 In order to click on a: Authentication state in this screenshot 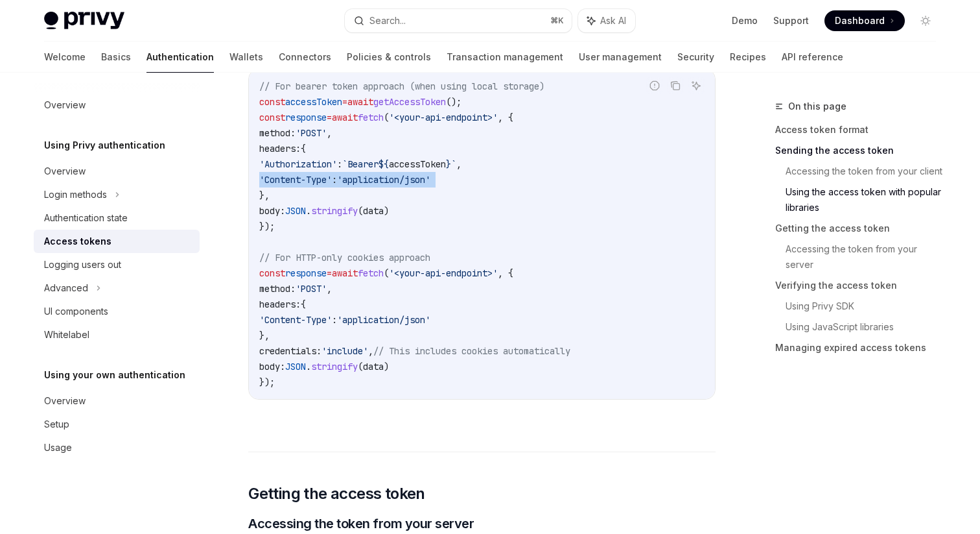, I will do `click(116, 218)`.